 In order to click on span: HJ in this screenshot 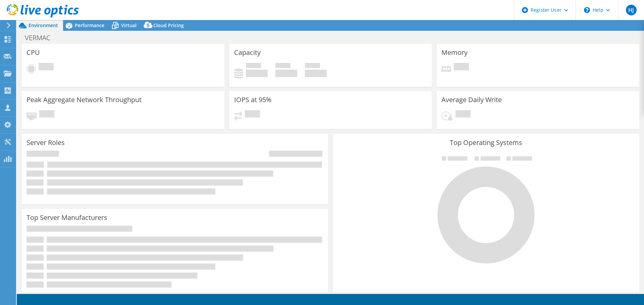, I will do `click(631, 10)`.